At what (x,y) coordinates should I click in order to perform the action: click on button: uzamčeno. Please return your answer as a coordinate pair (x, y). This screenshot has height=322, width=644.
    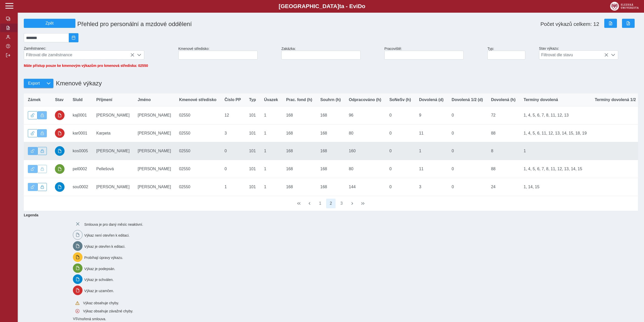
    Looking at the image, I should click on (60, 133).